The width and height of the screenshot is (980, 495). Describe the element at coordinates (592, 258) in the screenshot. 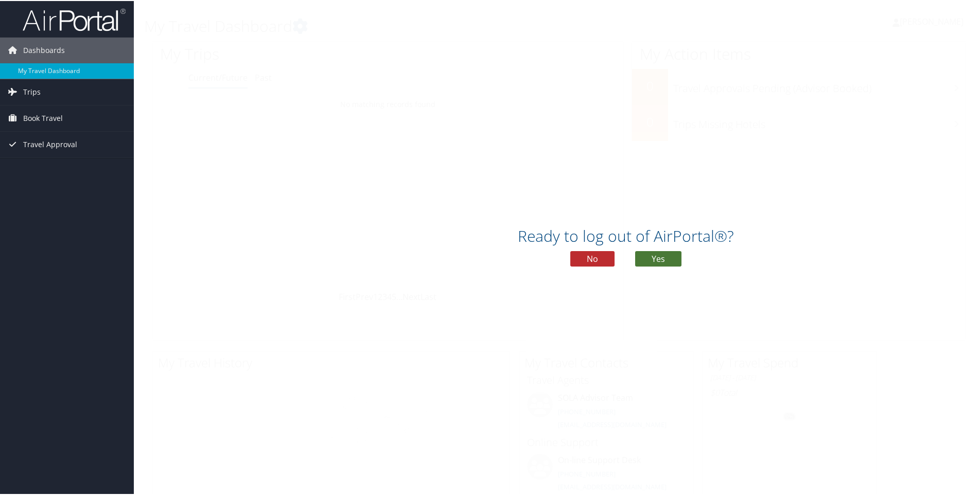

I see `button: No` at that location.